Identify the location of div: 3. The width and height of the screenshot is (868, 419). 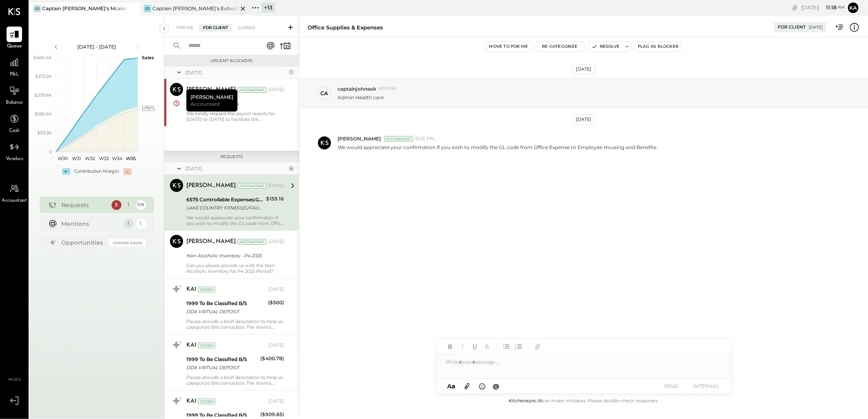
(116, 205).